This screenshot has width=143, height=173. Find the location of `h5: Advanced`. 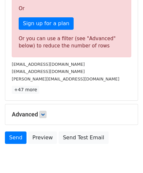

h5: Advanced is located at coordinates (71, 115).